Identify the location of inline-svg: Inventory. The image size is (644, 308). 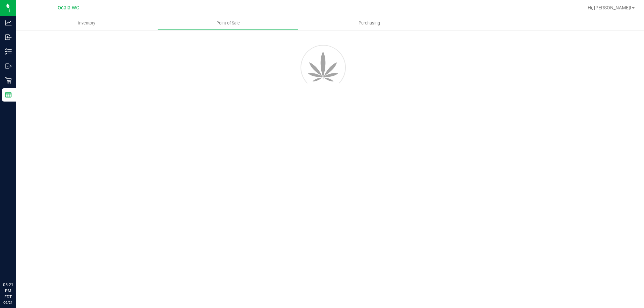
(9, 51).